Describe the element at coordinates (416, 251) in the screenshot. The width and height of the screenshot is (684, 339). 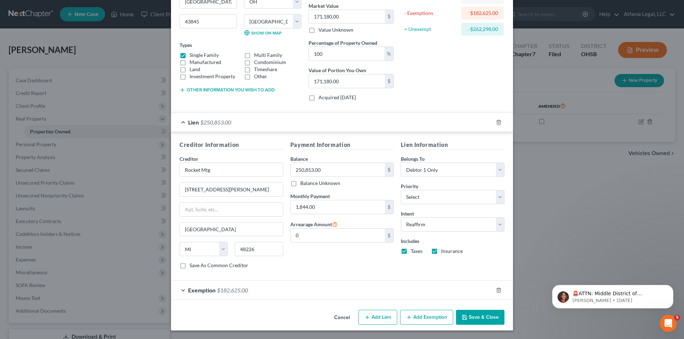
I see `label: Taxes` at that location.